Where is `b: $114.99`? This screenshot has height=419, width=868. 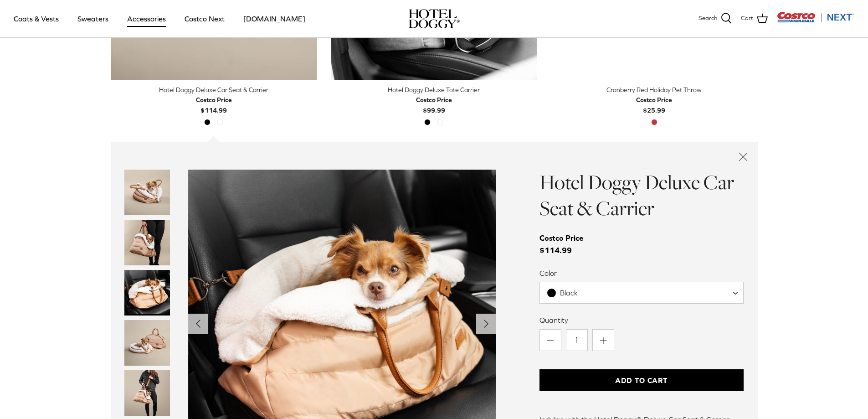 b: $114.99 is located at coordinates (214, 104).